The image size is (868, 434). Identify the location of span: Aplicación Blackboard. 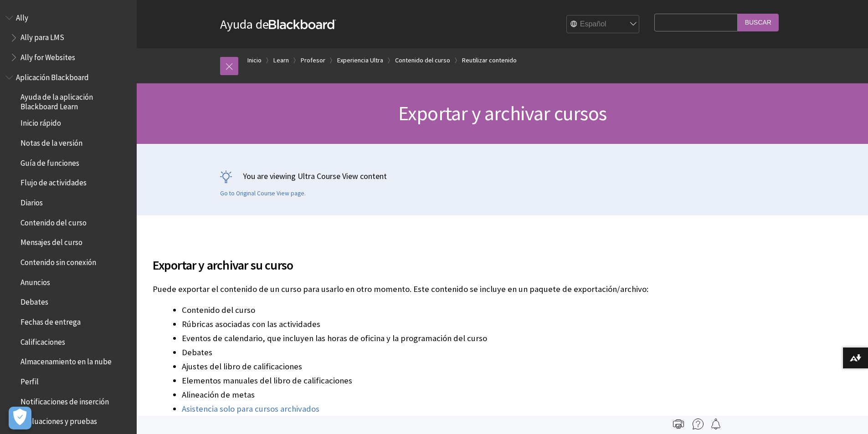
(52, 76).